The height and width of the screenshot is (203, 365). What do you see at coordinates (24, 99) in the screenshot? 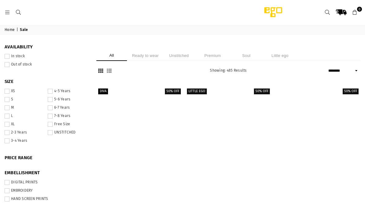
I see `label: S` at bounding box center [24, 99].